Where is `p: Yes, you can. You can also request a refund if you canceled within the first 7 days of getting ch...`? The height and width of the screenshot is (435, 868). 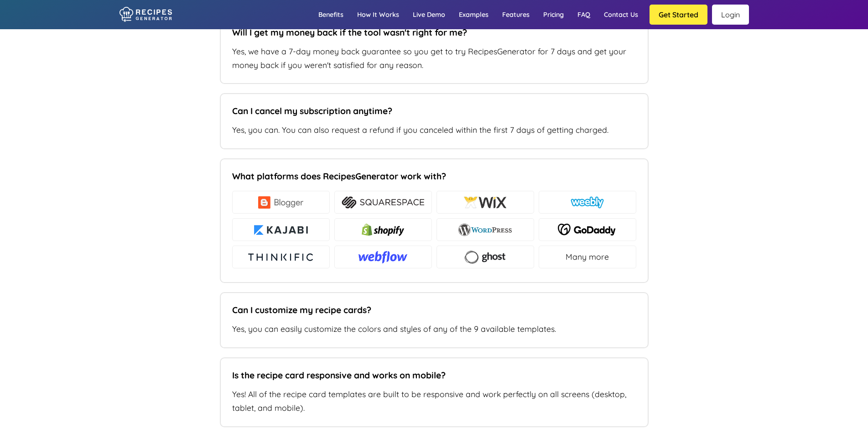
p: Yes, you can. You can also request a refund if you canceled within the first 7 days of getting ch... is located at coordinates (434, 130).